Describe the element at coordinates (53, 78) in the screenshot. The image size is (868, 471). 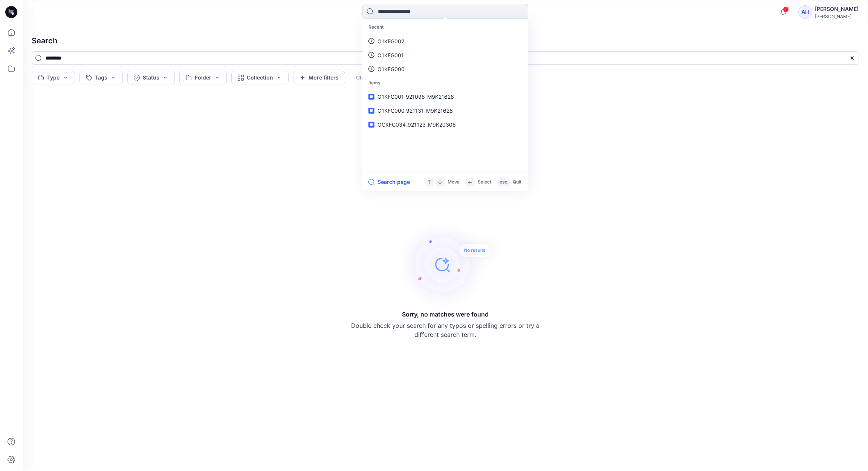
I see `button: Type` at that location.